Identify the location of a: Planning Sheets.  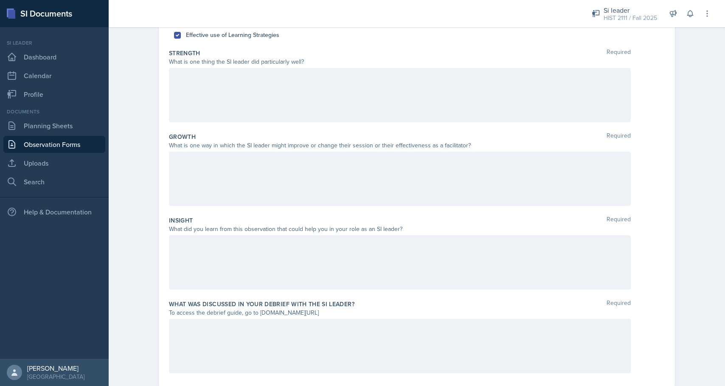
(54, 126).